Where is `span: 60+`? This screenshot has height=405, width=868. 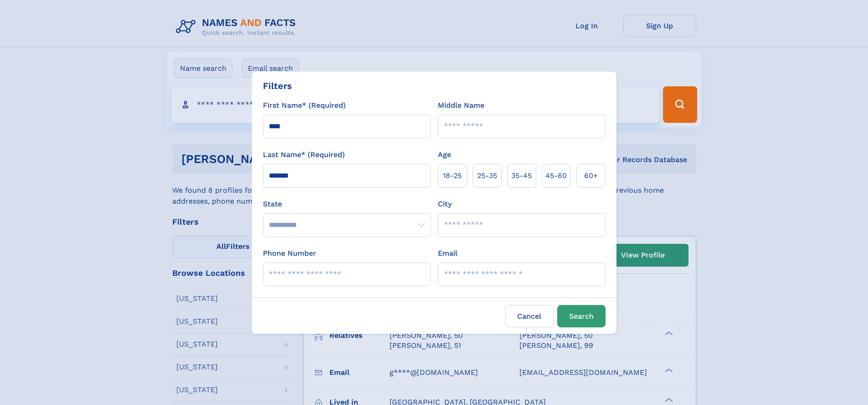 span: 60+ is located at coordinates (591, 176).